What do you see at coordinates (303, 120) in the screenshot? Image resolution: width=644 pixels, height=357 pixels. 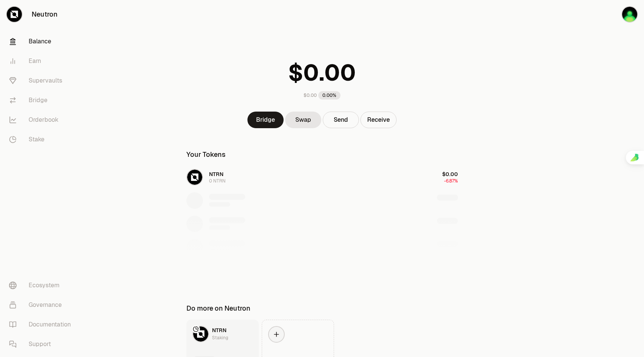 I see `a: Swap` at bounding box center [303, 120].